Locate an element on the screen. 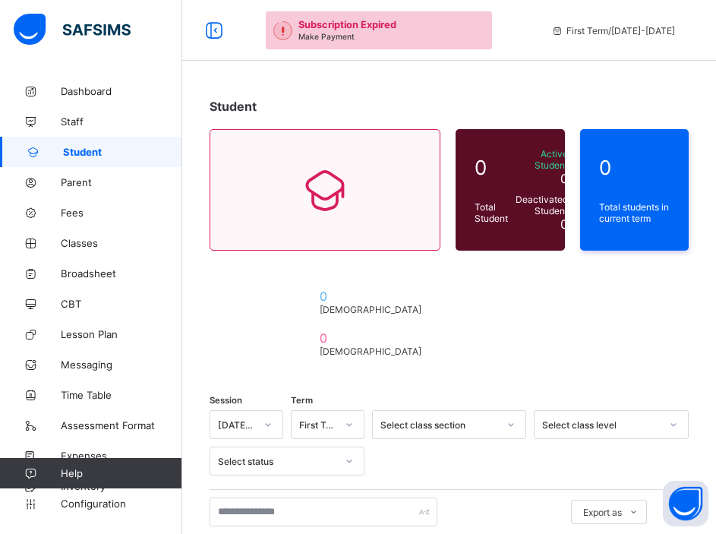 The width and height of the screenshot is (716, 534). span: Broadsheet is located at coordinates (121, 273).